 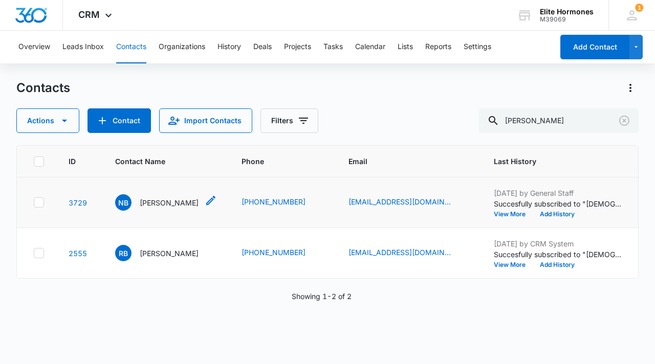 I want to click on button: History, so click(x=229, y=47).